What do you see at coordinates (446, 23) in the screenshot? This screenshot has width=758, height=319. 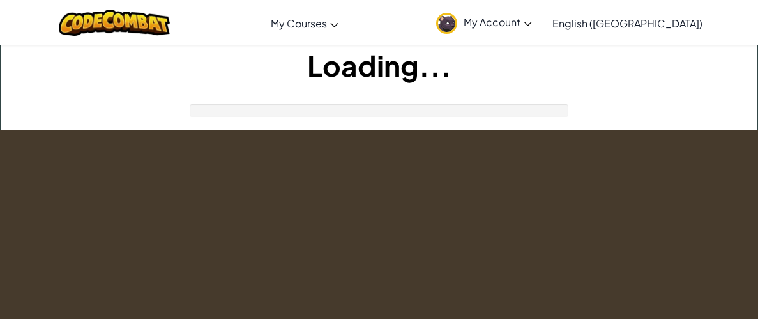 I see `img: avatar` at bounding box center [446, 23].